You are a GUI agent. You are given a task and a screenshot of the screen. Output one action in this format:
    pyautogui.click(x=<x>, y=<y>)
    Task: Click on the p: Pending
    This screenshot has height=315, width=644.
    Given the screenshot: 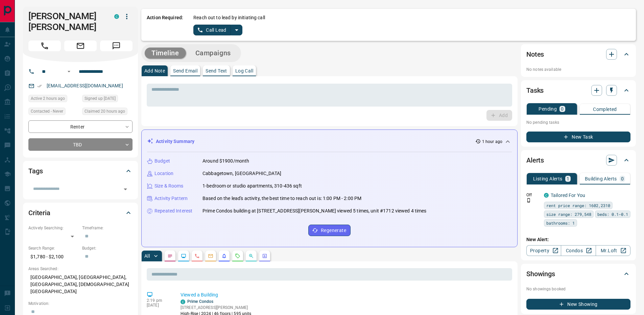 What is the action you would take?
    pyautogui.click(x=548, y=109)
    